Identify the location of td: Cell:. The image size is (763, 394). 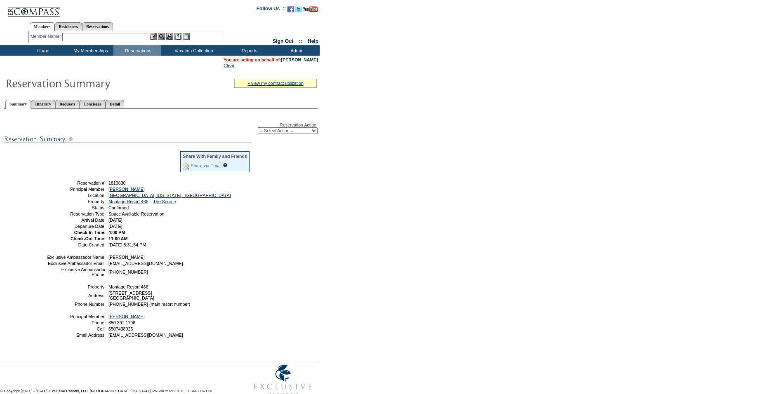
(76, 329).